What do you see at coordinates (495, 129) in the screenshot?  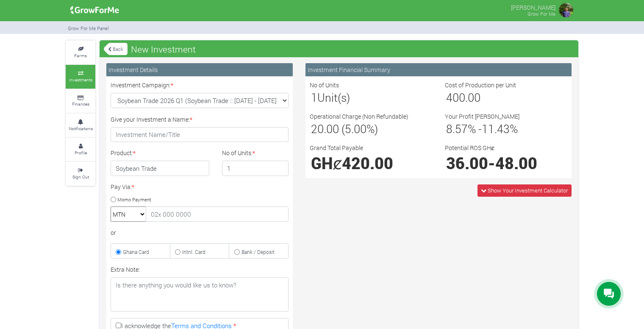 I see `span: 11.43` at bounding box center [495, 129].